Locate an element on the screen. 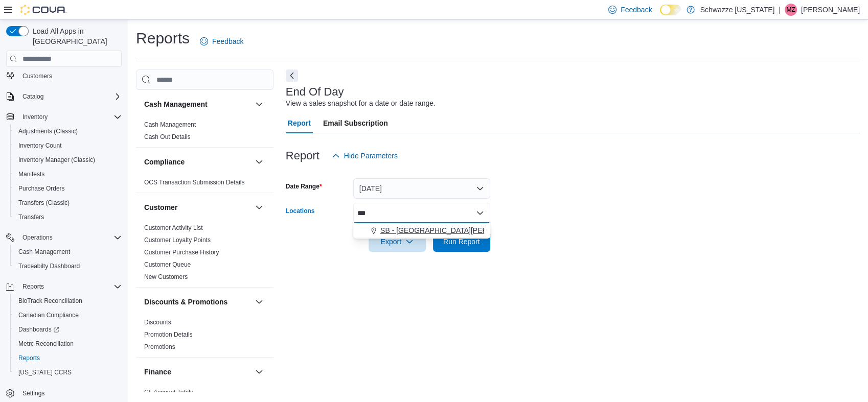  span: Customer Queue is located at coordinates (167, 265).